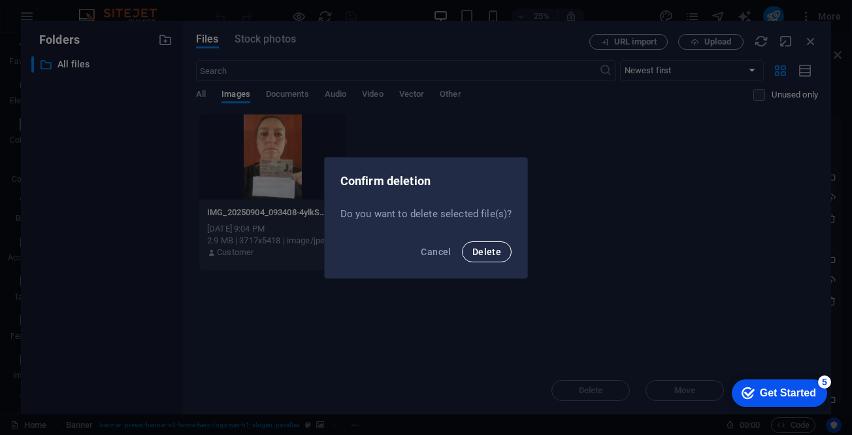  What do you see at coordinates (487, 252) in the screenshot?
I see `button: Delete` at bounding box center [487, 252].